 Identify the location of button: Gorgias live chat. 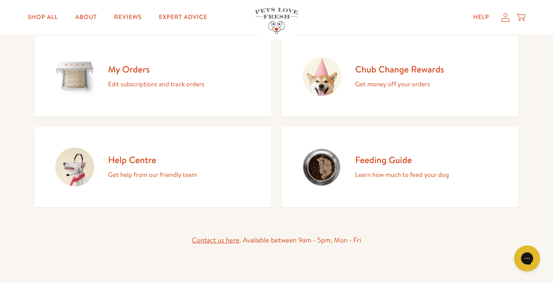
(17, 16).